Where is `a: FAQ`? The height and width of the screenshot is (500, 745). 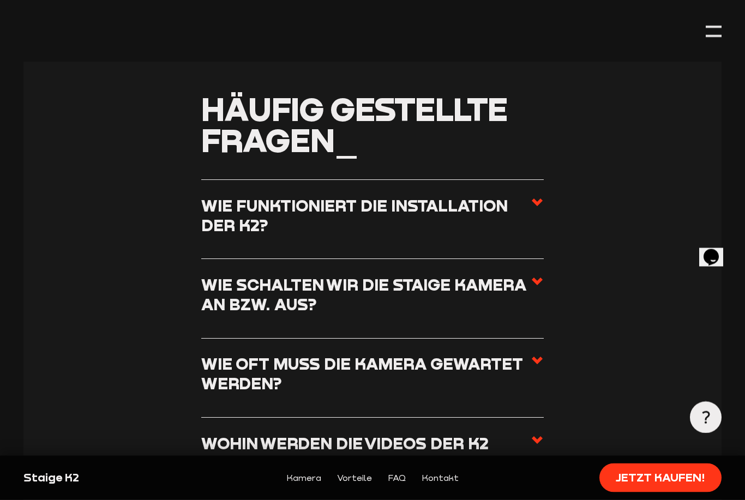 a: FAQ is located at coordinates (396, 478).